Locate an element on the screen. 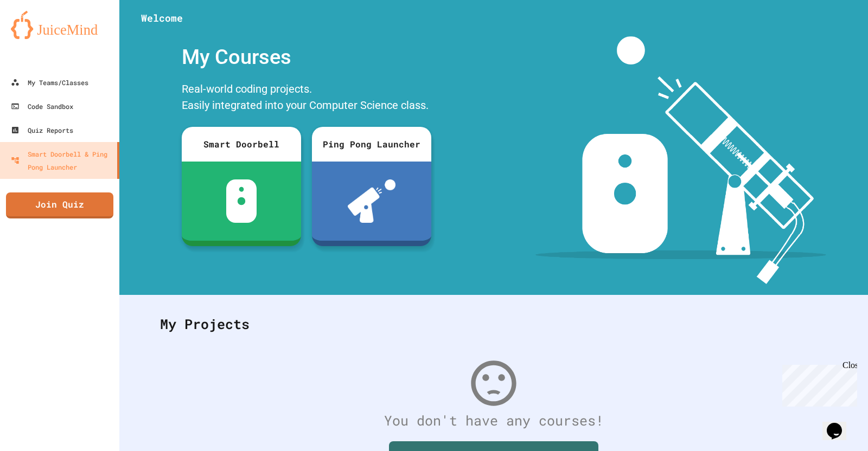 The image size is (868, 451). a: Join Quiz is located at coordinates (60, 206).